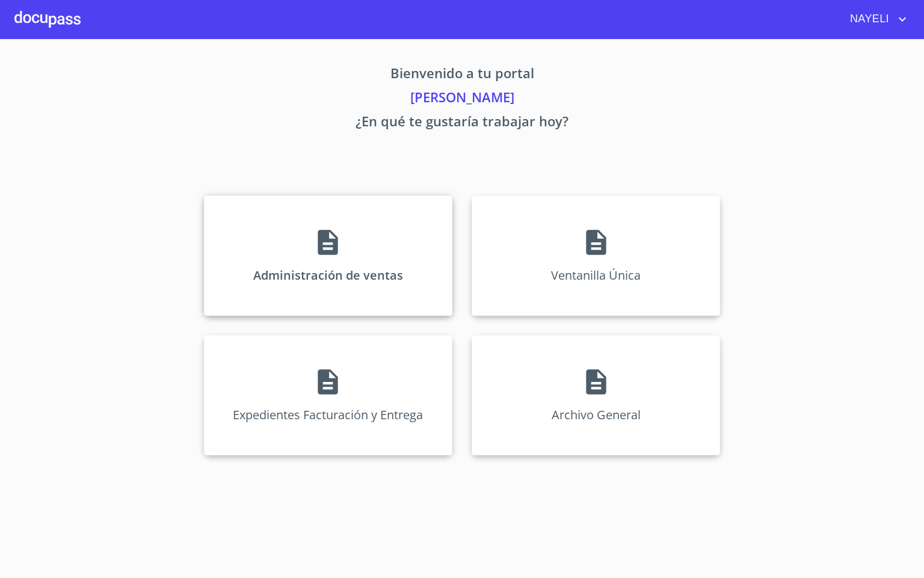 The image size is (924, 578). Describe the element at coordinates (462, 75) in the screenshot. I see `p: Bienvenido a tu portal` at that location.